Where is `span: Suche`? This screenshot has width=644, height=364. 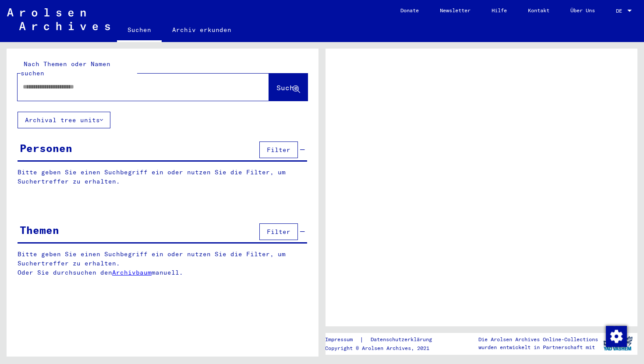 span: Suche is located at coordinates (287, 88).